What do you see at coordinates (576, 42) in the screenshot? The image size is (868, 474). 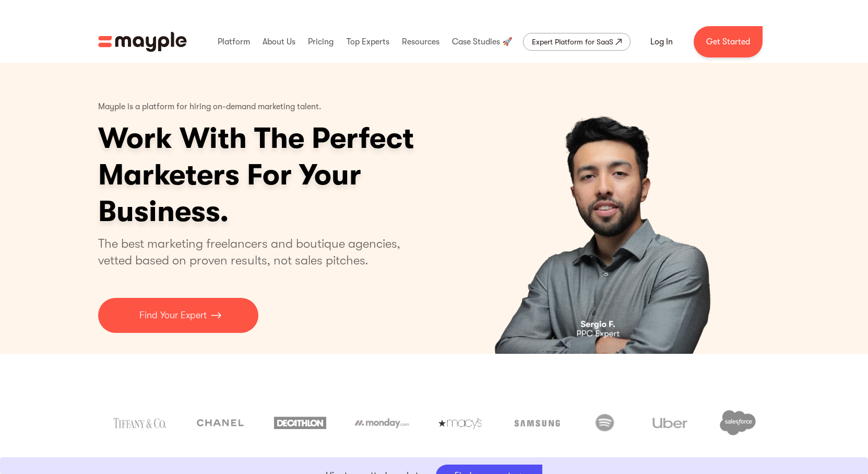 I see `a: Expert Platform for SaaS` at bounding box center [576, 42].